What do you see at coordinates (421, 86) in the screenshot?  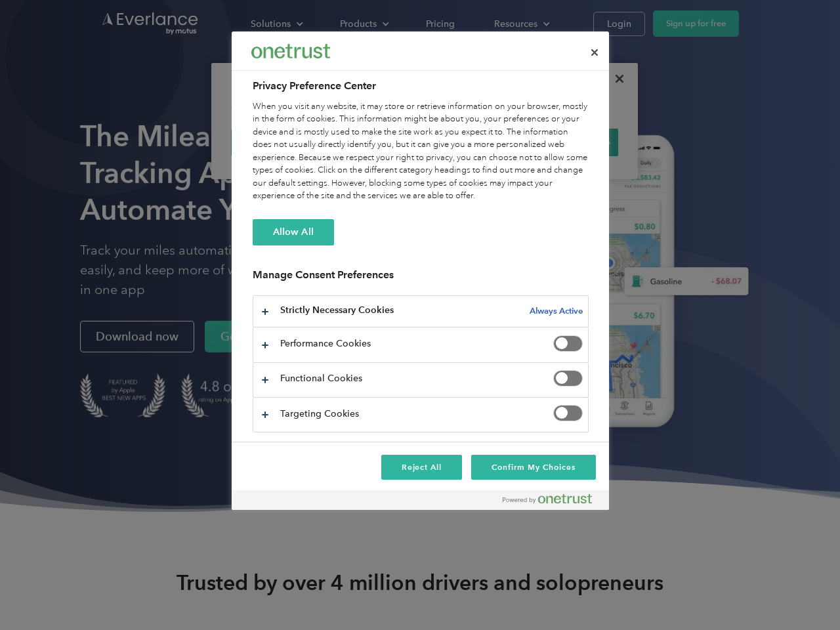 I see `h2: Privacy Preference Center` at bounding box center [421, 86].